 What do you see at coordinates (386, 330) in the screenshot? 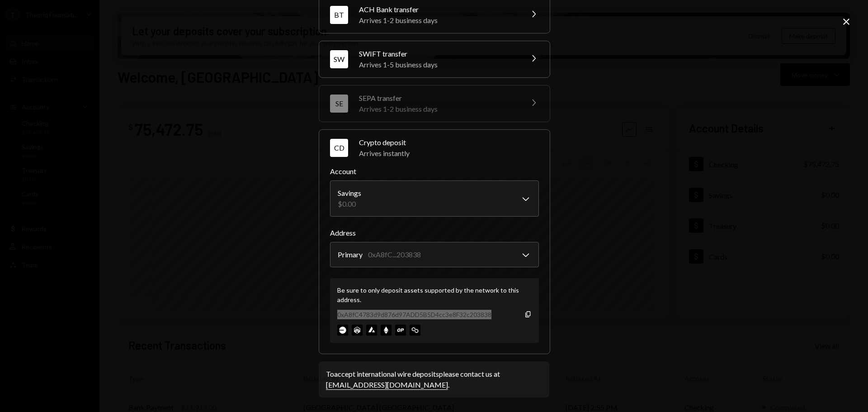
I see `img: ethereum-mainnet` at bounding box center [386, 330].